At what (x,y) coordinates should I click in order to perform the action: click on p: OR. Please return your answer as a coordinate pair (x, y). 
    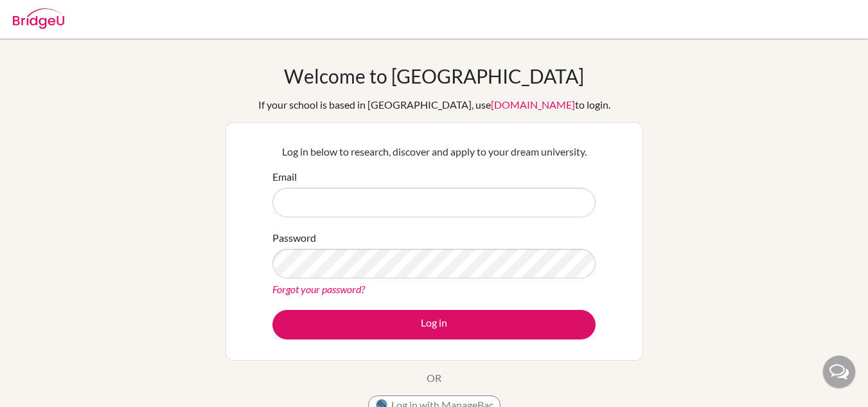
    Looking at the image, I should click on (433, 378).